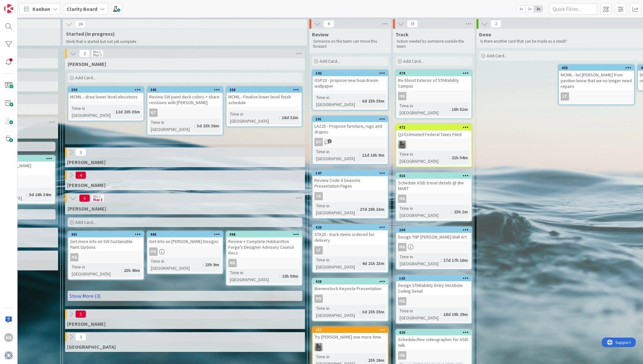  What do you see at coordinates (373, 264) in the screenshot?
I see `div: 4d 21h 23m` at bounding box center [373, 264].